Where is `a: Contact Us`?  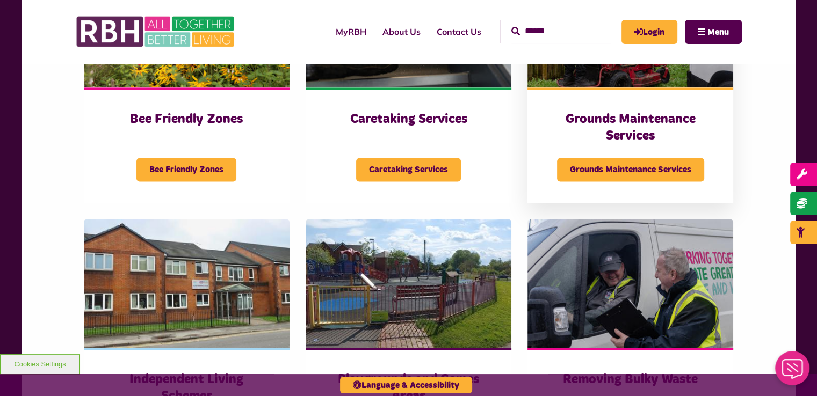 a: Contact Us is located at coordinates (459, 32).